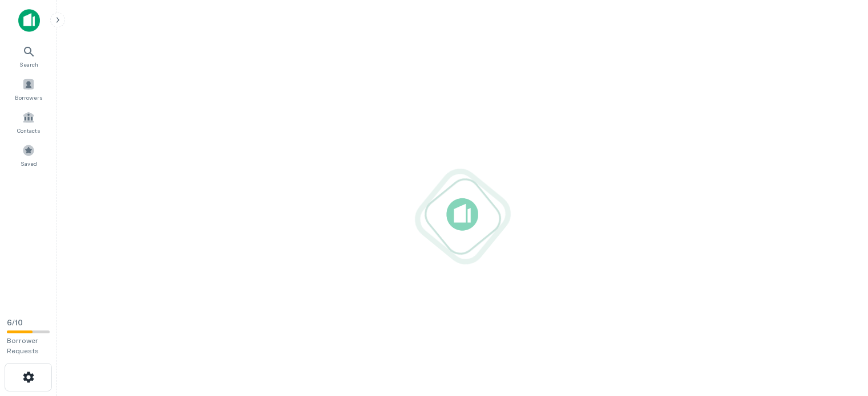  I want to click on div: Search, so click(28, 56).